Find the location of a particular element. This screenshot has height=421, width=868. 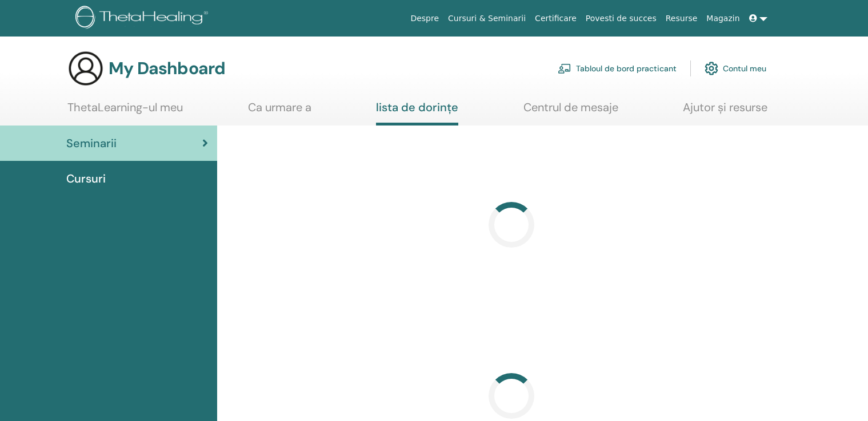

a: Ajutor și resurse is located at coordinates (725, 112).